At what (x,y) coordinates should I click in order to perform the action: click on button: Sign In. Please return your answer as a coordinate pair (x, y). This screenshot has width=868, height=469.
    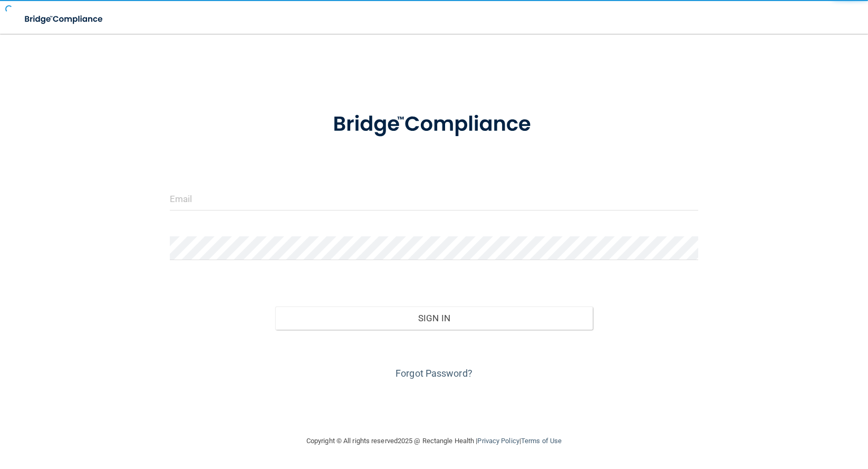
    Looking at the image, I should click on (433, 318).